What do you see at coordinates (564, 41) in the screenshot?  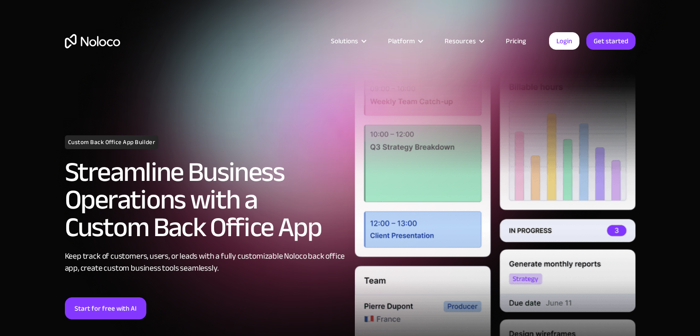 I see `a: Login` at bounding box center [564, 41].